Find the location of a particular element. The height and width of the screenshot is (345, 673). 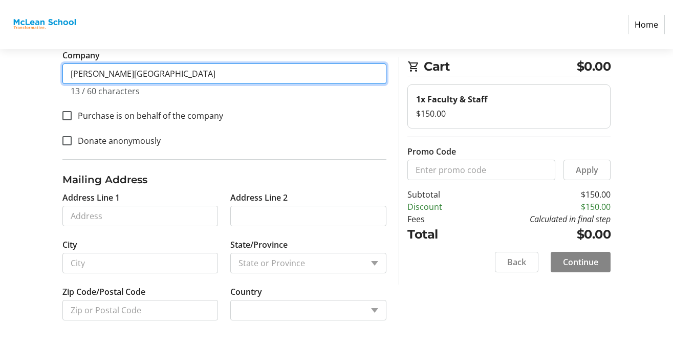

span: Apply is located at coordinates (587, 170).